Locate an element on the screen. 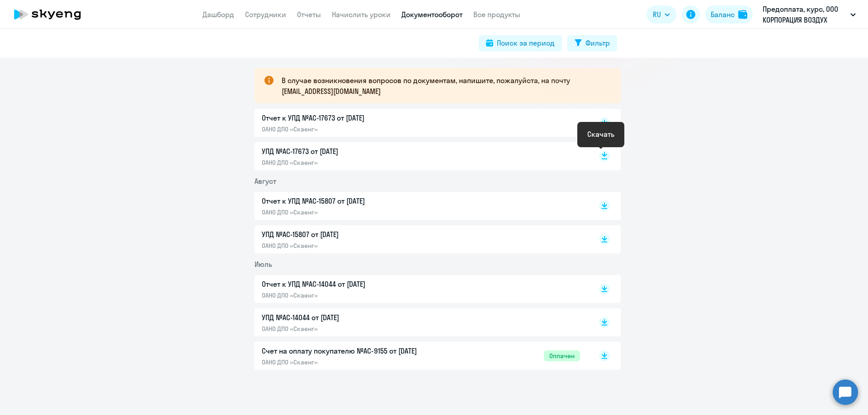  img: balance is located at coordinates (742, 14).